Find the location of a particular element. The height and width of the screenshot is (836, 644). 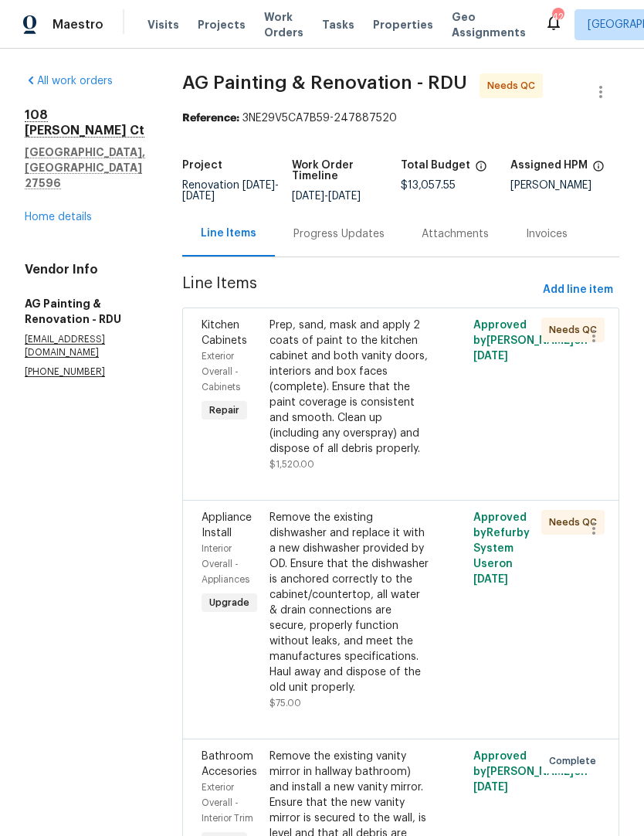

span: $1,520.00 is located at coordinates (292, 464).